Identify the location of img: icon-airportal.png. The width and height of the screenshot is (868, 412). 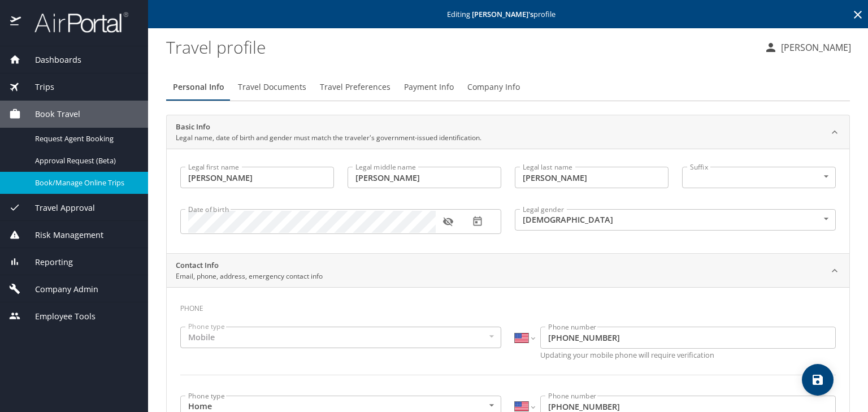
(16, 22).